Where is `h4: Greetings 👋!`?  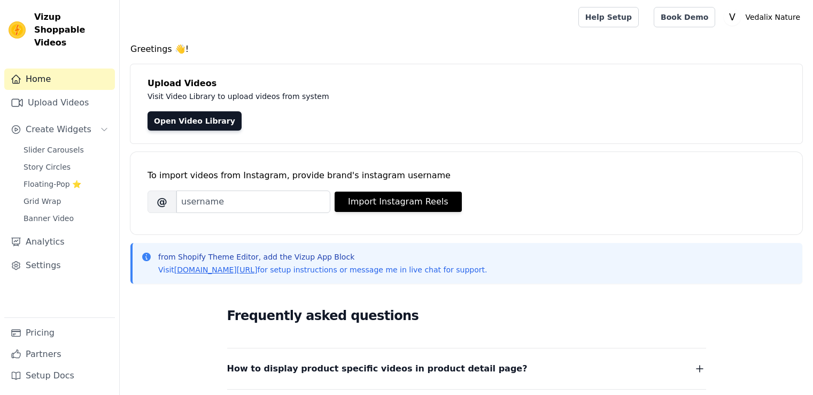
h4: Greetings 👋! is located at coordinates (466, 49).